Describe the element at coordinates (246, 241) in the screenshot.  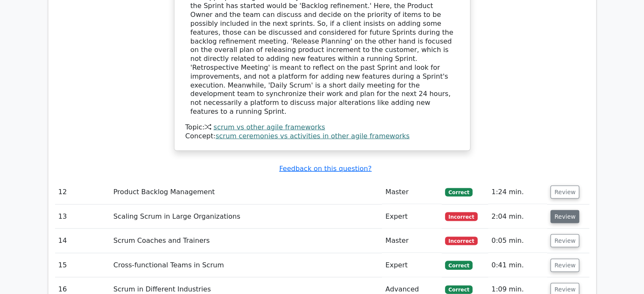
I see `td: Scrum Coaches and Trainers` at that location.